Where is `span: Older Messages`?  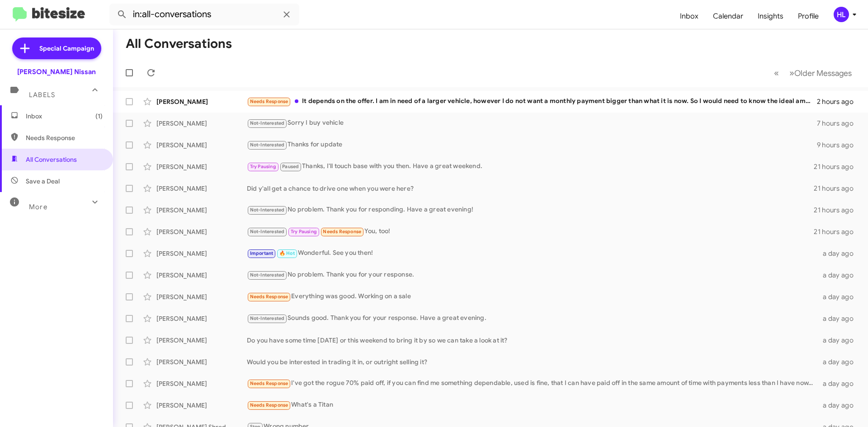 span: Older Messages is located at coordinates (823, 73).